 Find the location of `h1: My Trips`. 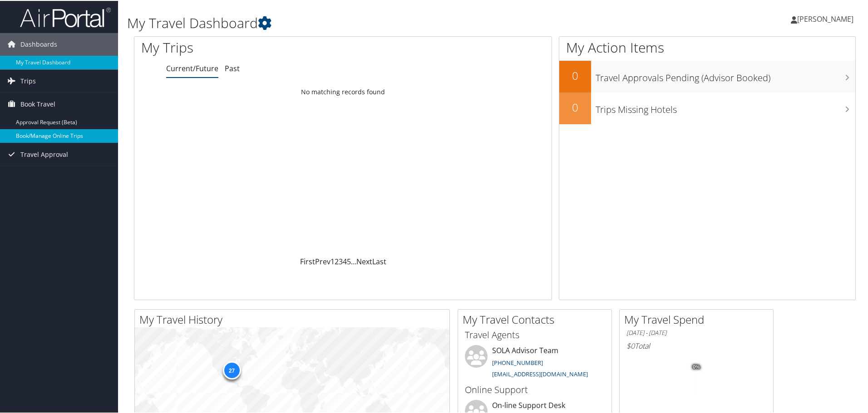

h1: My Trips is located at coordinates (256, 47).